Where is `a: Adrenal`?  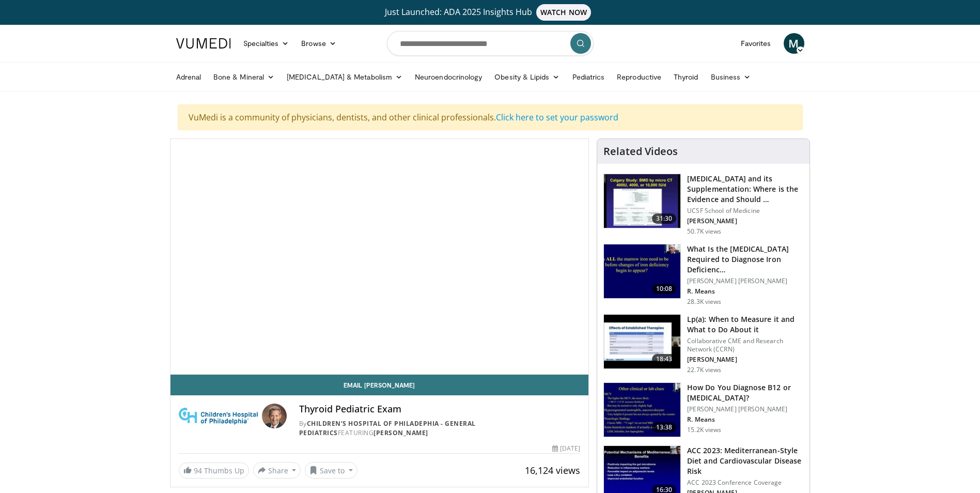 a: Adrenal is located at coordinates (188, 77).